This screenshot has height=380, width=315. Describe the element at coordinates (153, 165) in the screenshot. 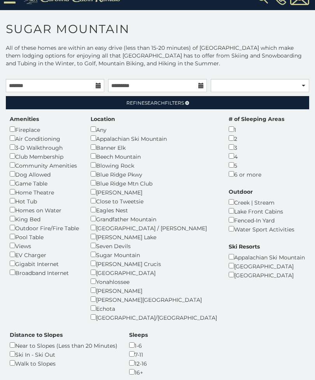

I see `div: Blowing Rock` at that location.